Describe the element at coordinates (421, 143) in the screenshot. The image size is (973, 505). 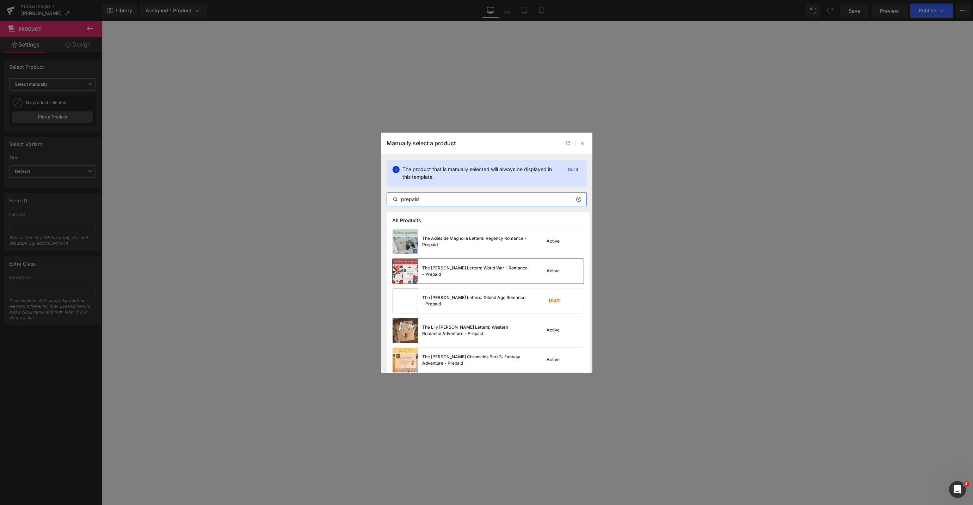
I see `p: Manually select a product` at that location.